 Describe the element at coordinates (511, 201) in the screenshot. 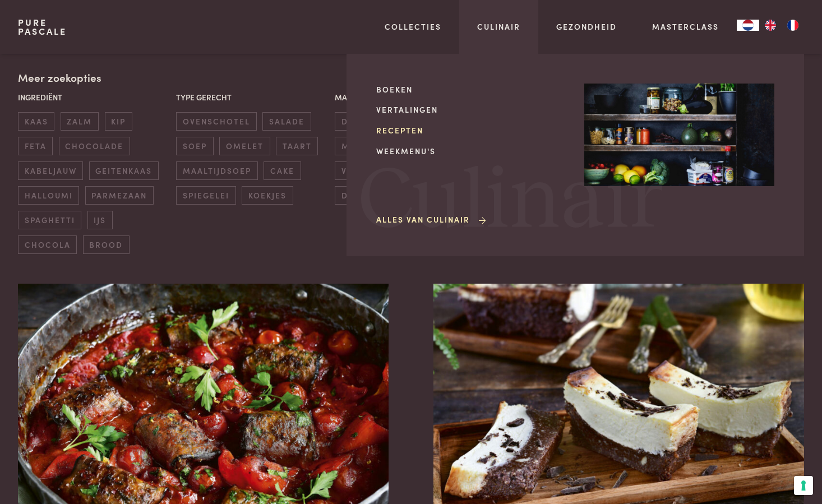

I see `span: Culinair` at that location.